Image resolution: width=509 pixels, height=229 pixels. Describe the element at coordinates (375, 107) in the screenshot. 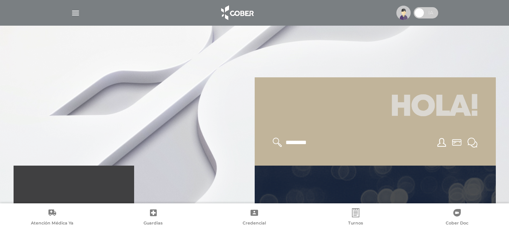

I see `h1: Hola!` at that location.